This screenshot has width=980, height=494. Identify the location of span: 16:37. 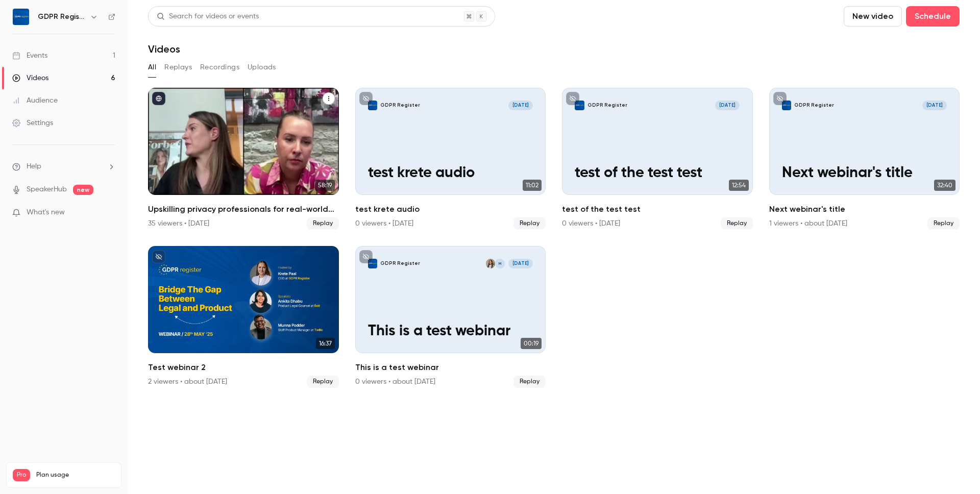
(325, 343).